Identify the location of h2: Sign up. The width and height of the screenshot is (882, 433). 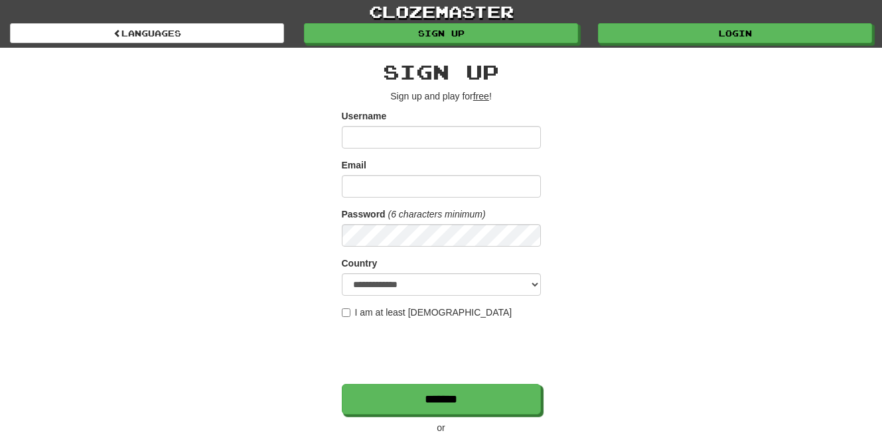
(441, 72).